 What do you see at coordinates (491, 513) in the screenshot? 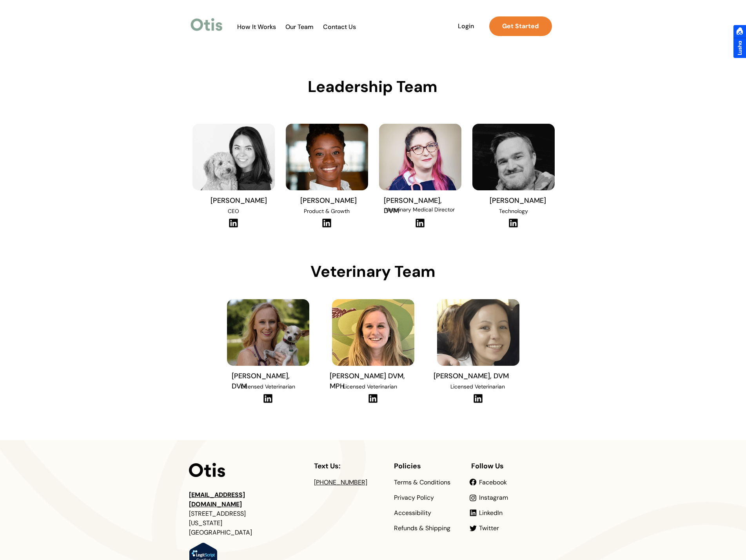
I see `span: LinkedIn` at bounding box center [491, 513].